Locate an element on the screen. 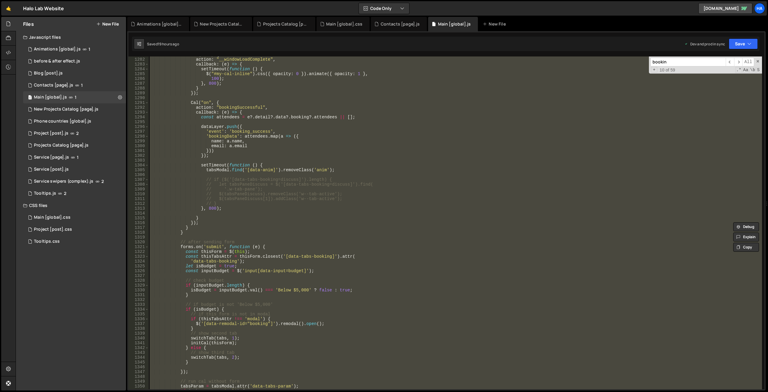 This screenshot has width=768, height=392. div: 1284 is located at coordinates (139, 69).